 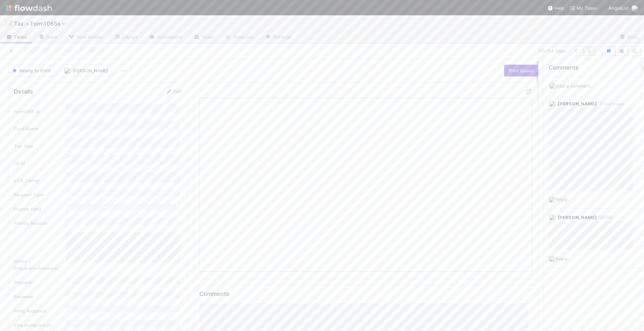 What do you see at coordinates (17, 37) in the screenshot?
I see `span: Tasks` at bounding box center [17, 37].